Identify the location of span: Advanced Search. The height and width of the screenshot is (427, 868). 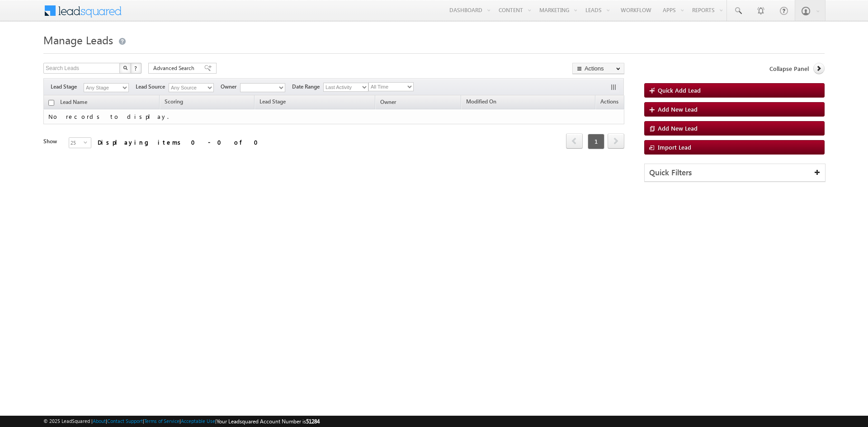
(175, 68).